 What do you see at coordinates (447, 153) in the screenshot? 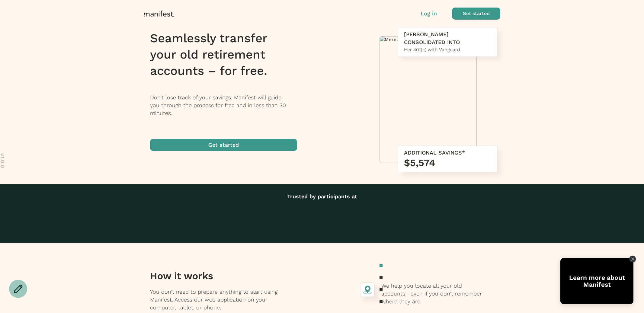
I see `div: ADDITIONAL SAVINGS*` at bounding box center [447, 153].